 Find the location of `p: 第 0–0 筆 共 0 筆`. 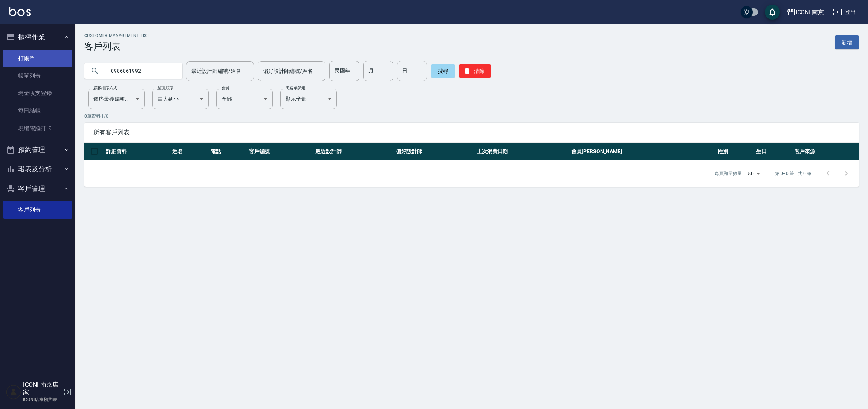

p: 第 0–0 筆 共 0 筆 is located at coordinates (793, 173).